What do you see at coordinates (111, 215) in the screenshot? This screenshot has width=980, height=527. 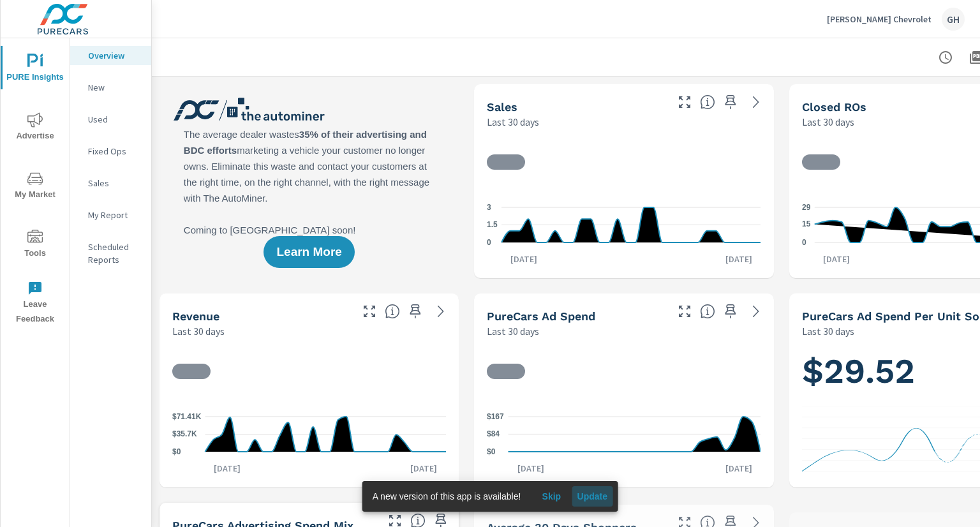 I see `div: My Report` at bounding box center [111, 215].